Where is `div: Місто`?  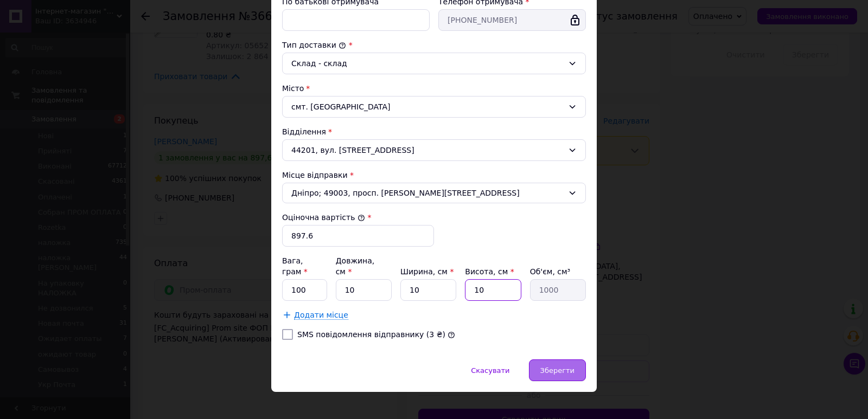 div: Місто is located at coordinates (434, 89).